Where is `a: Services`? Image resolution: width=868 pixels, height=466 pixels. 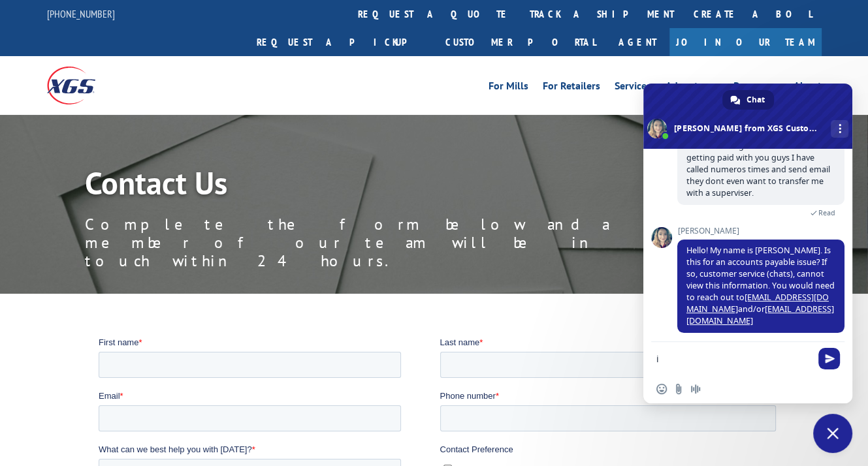 a: Services is located at coordinates (633, 88).